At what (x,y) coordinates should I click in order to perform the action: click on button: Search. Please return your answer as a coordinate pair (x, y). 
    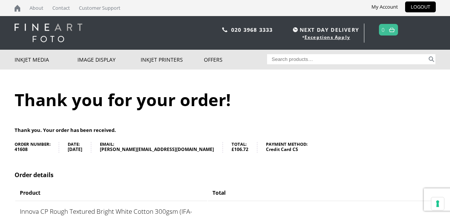
    Looking at the image, I should click on (432, 59).